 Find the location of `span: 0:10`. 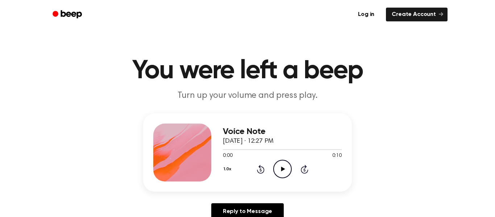

span: 0:10 is located at coordinates (337, 156).